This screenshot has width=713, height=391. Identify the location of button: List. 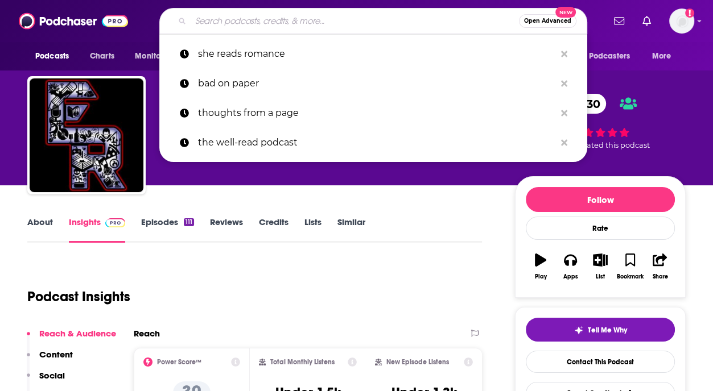
(600, 267).